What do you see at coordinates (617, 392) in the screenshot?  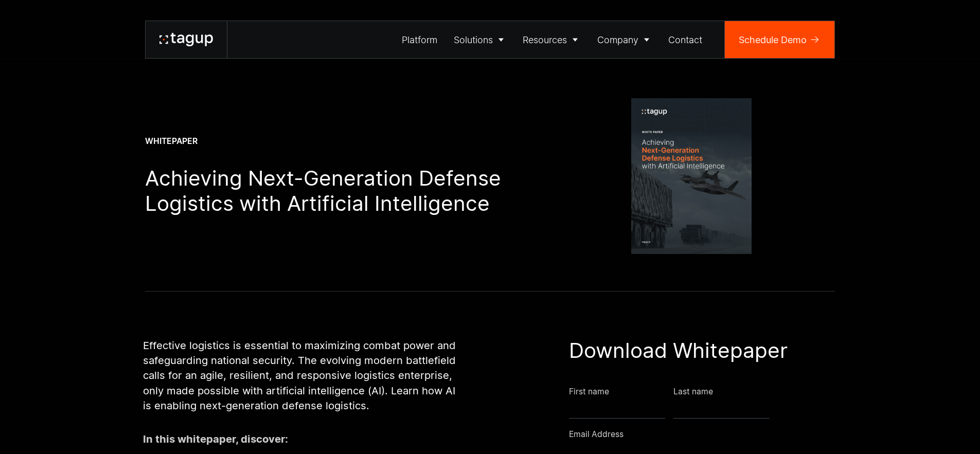 I see `div: First name` at bounding box center [617, 392].